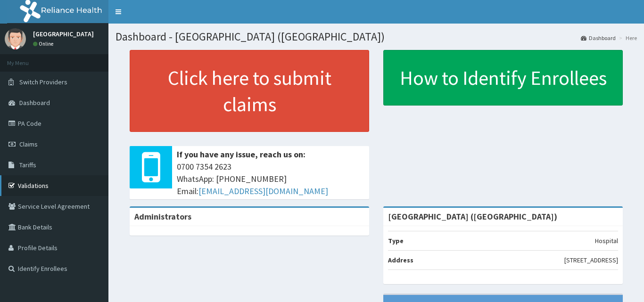 This screenshot has height=302, width=644. What do you see at coordinates (250, 91) in the screenshot?
I see `a: Click here to submit claims` at bounding box center [250, 91].